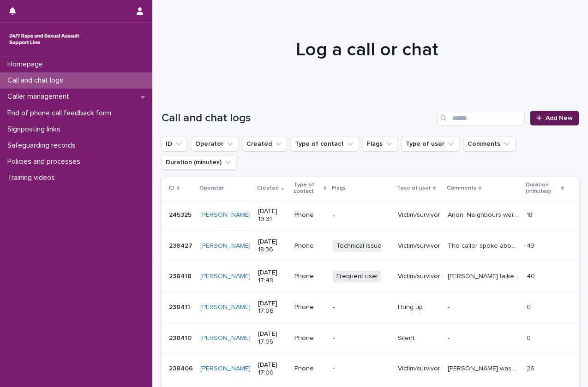 The height and width of the screenshot is (387, 588). Describe the element at coordinates (44, 39) in the screenshot. I see `img: rhQMoQhaT3yELyF149Cw` at that location.